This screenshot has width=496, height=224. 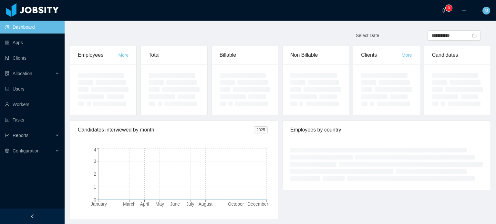 I want to click on div: Candidates interviewed by month, so click(x=166, y=130).